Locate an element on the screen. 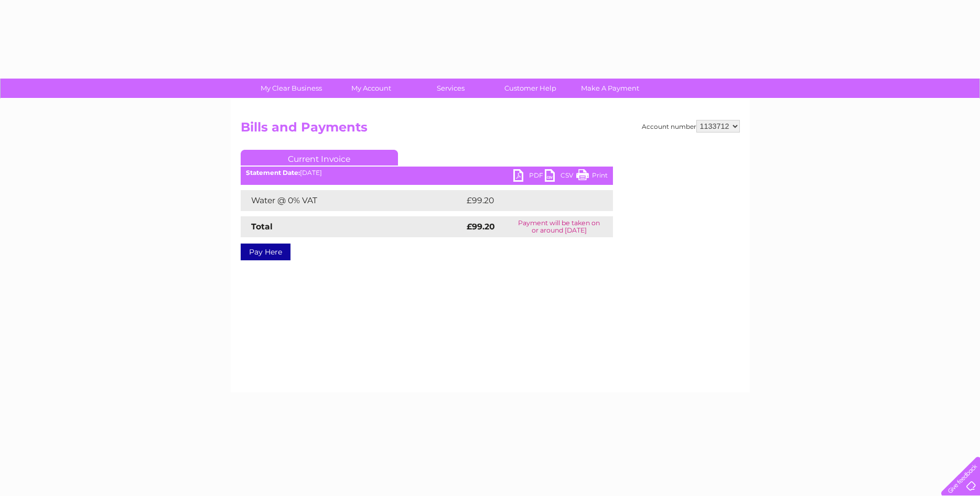 This screenshot has height=496, width=980. b: Statement Date: is located at coordinates (273, 172).